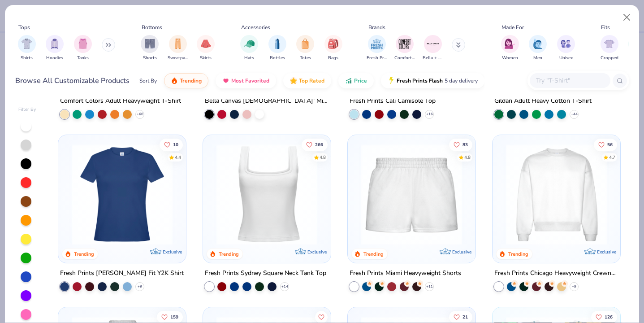 The height and width of the screenshot is (323, 644). Describe the element at coordinates (566, 58) in the screenshot. I see `span: Unisex` at that location.